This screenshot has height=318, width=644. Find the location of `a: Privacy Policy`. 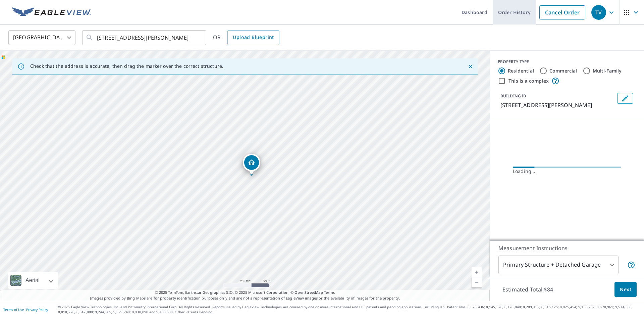

a: Privacy Policy is located at coordinates (37, 310).